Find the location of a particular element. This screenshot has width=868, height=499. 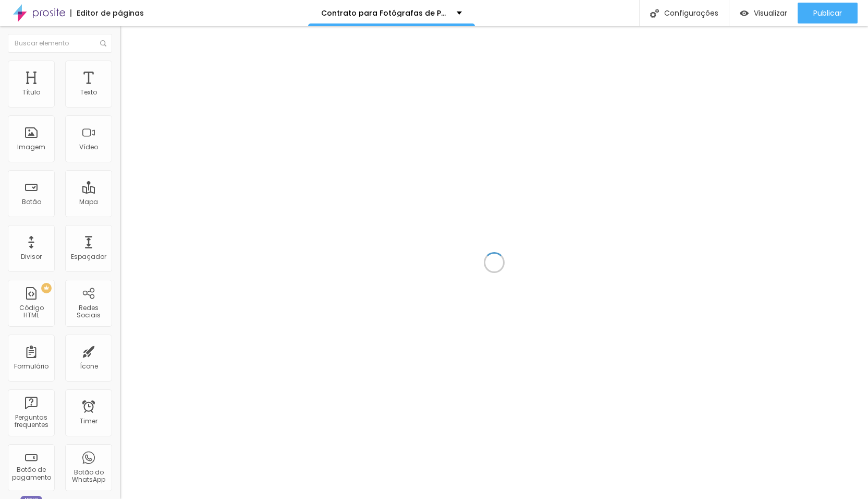

div: Formulário is located at coordinates (31, 366).